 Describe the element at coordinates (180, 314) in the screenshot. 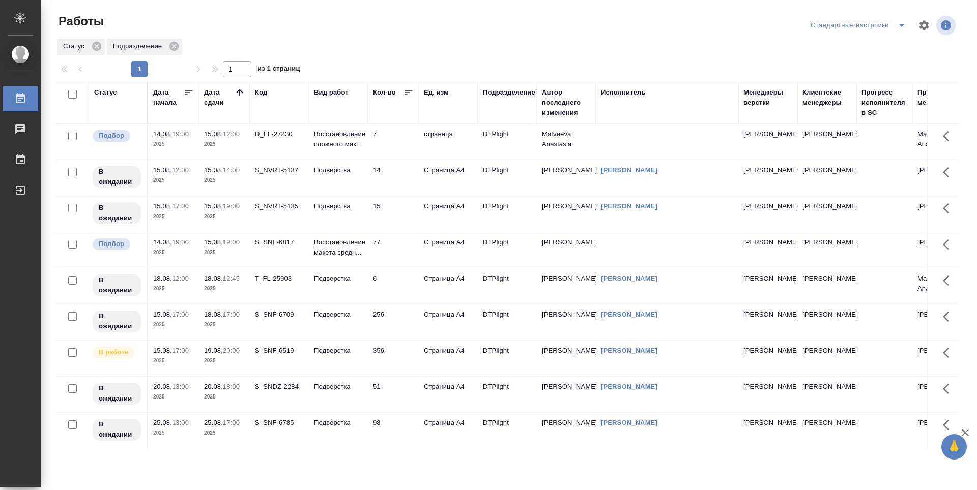

I see `p: 17:00` at that location.